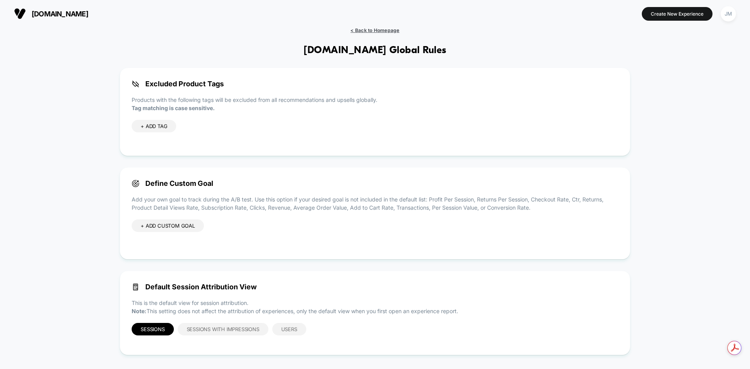 Image resolution: width=750 pixels, height=369 pixels. I want to click on abbr: Enabling validation will send analytics events to the Bazaarvoice validation service. If an event..., so click(25, 47).